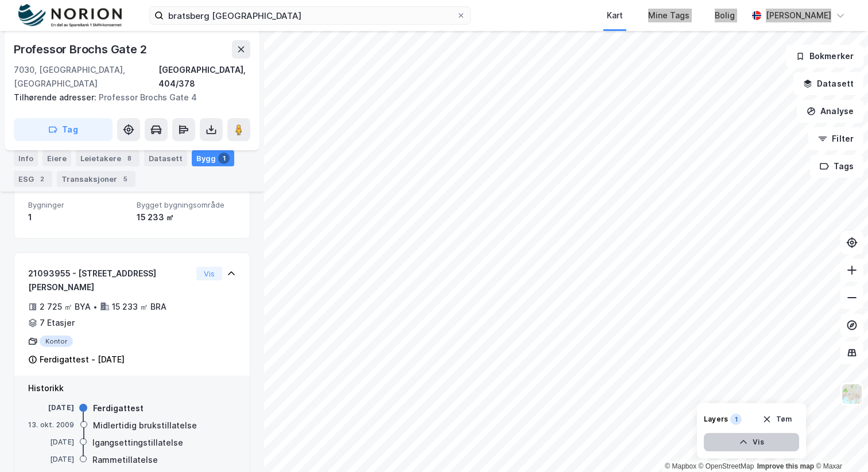 The height and width of the screenshot is (472, 868). What do you see at coordinates (107, 158) in the screenshot?
I see `div: Leietakere` at bounding box center [107, 158].